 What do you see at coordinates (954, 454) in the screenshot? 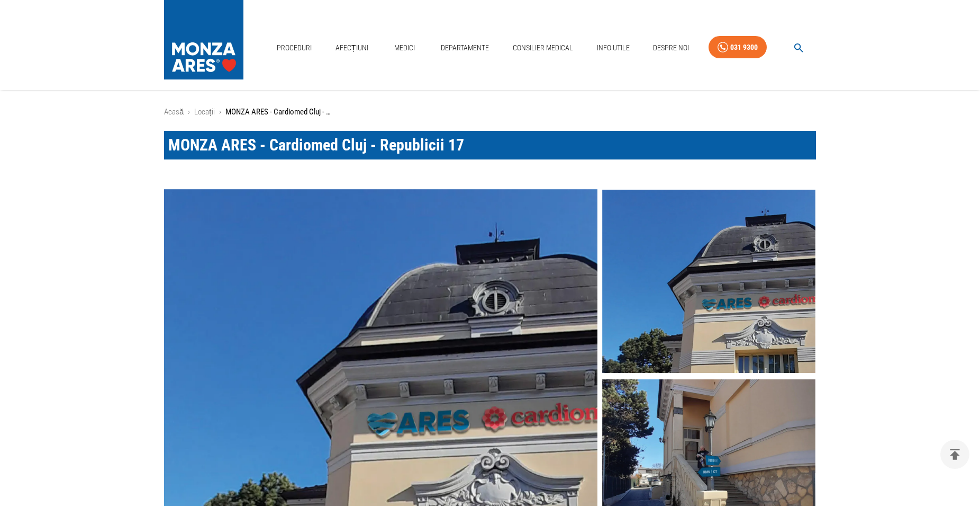
I see `button: delete` at bounding box center [954, 454].